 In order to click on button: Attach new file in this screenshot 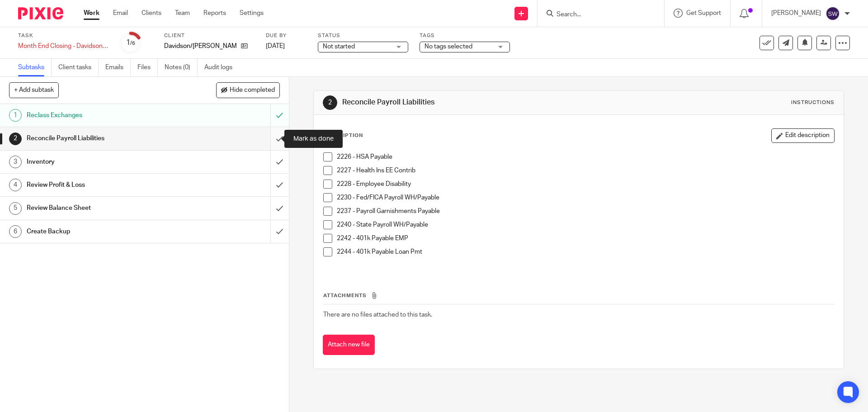, I will do `click(349, 344)`.